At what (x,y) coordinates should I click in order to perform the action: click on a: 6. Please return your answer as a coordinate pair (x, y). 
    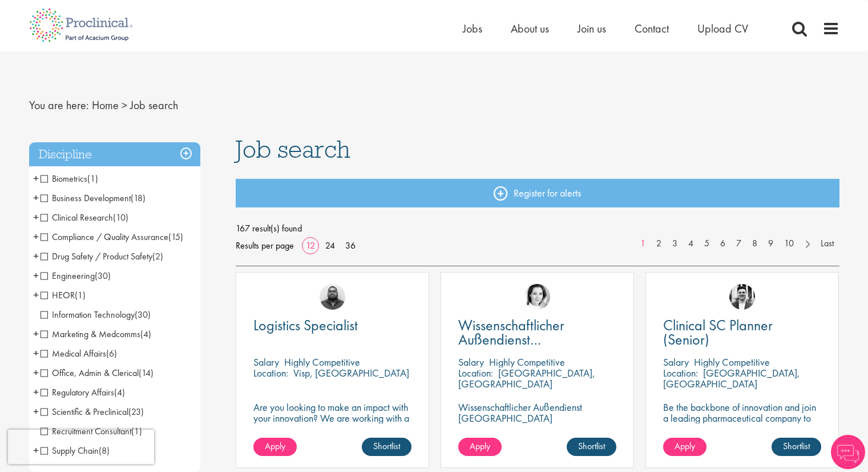
    Looking at the image, I should click on (723, 244).